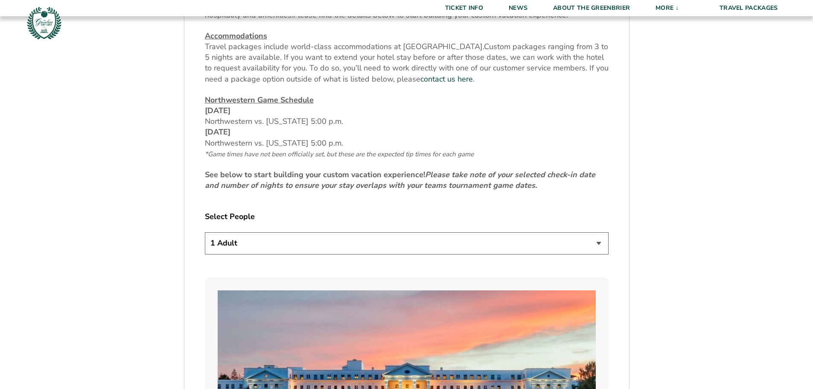 Image resolution: width=813 pixels, height=389 pixels. I want to click on span: *Game times have not been officially set, but these are the expected tip times for each game, so click(339, 154).